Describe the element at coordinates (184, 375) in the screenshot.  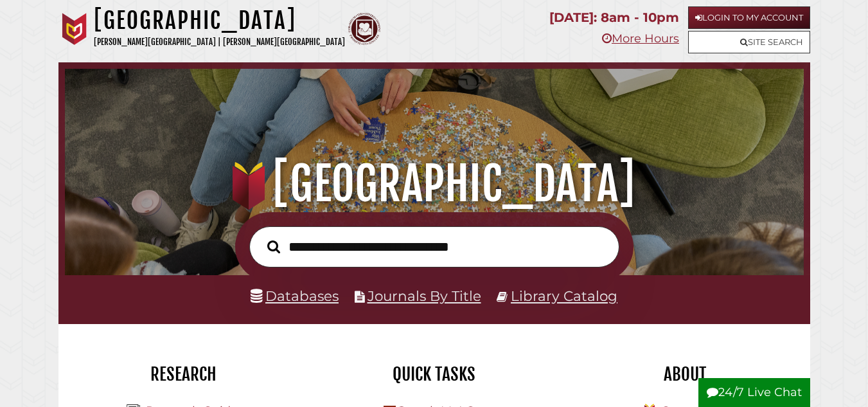
I see `h2: Research` at that location.